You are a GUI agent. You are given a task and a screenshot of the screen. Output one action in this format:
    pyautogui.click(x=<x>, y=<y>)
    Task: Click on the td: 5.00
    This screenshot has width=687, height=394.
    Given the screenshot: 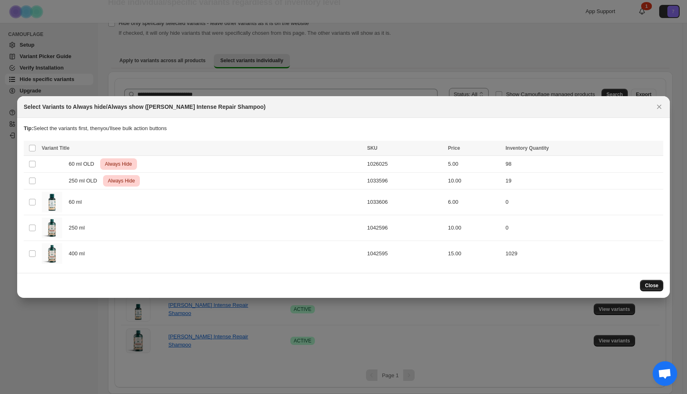 What is the action you would take?
    pyautogui.click(x=475, y=164)
    